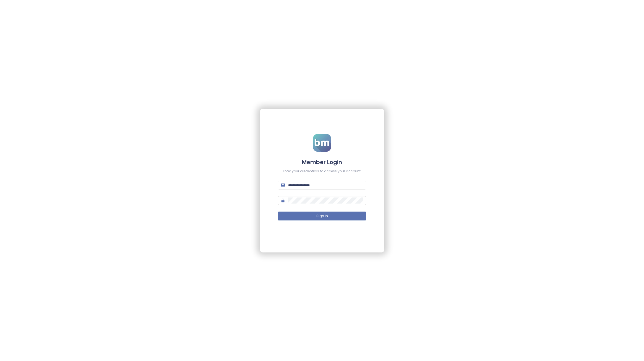  I want to click on h4: Member Login, so click(322, 162).